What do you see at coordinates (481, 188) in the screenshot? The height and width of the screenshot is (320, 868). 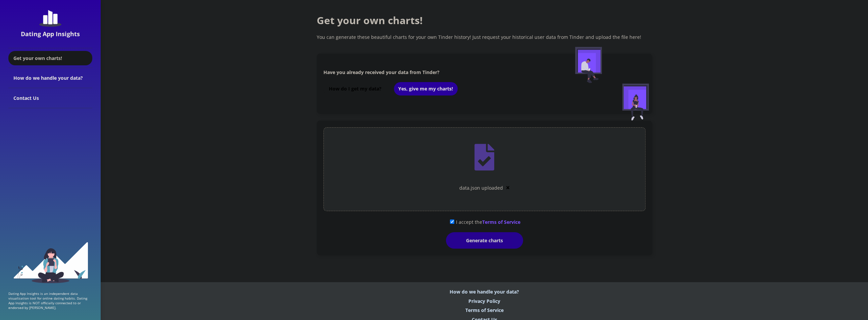 I see `div: data.json uploaded` at bounding box center [481, 188].